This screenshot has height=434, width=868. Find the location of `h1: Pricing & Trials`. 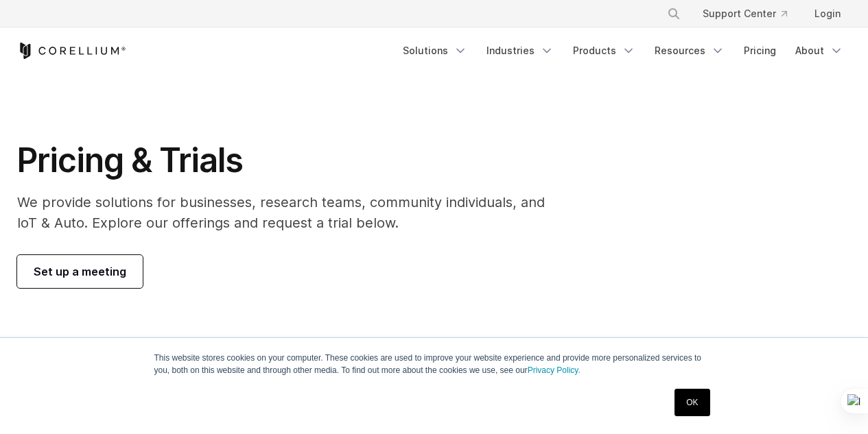

h1: Pricing & Trials is located at coordinates (290, 160).